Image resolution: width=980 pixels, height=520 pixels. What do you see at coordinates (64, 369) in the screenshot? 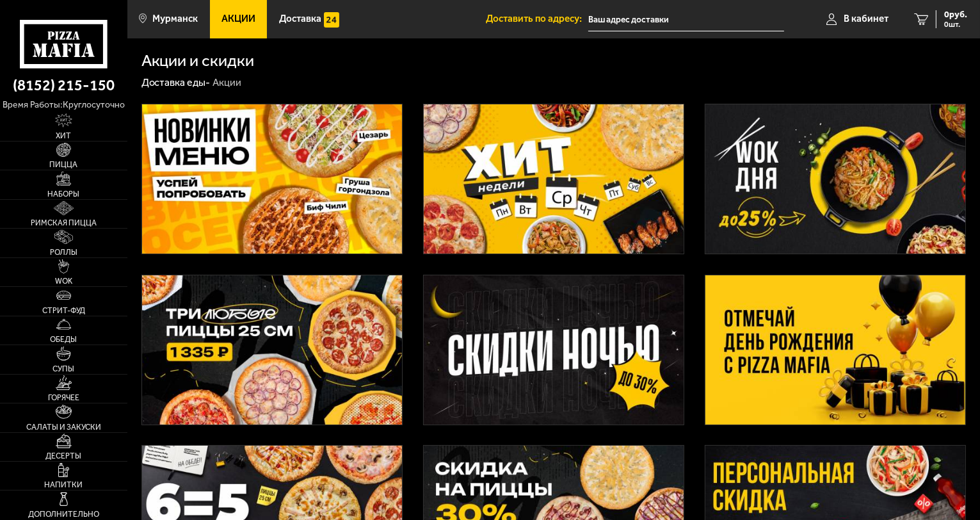
I see `span: Супы` at bounding box center [64, 369].